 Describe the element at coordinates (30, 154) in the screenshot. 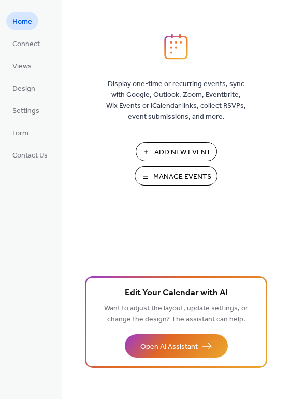

I see `a: Contact Us` at that location.